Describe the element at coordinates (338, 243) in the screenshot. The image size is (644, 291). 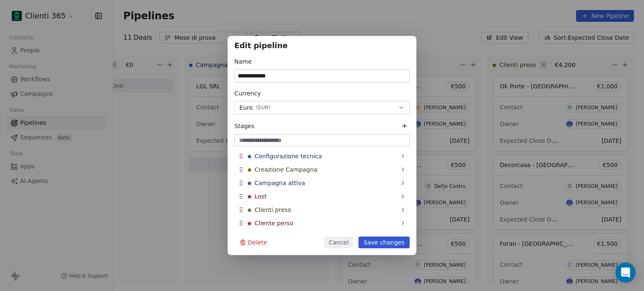
I see `button: Cancel` at that location.